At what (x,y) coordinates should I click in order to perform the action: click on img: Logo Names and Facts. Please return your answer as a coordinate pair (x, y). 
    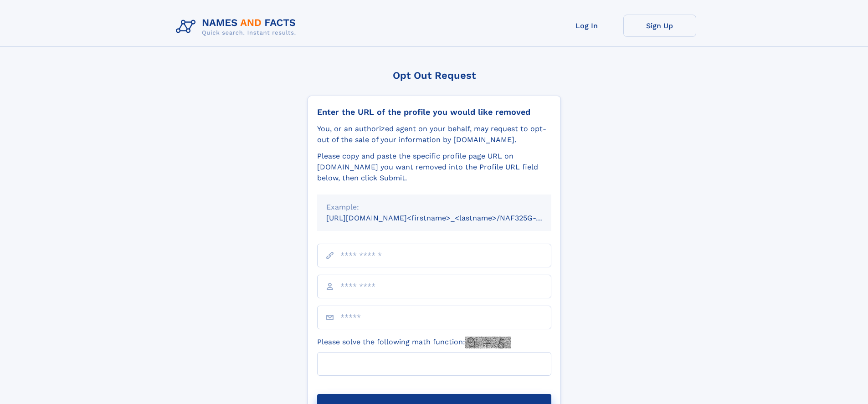
    Looking at the image, I should click on (238, 27).